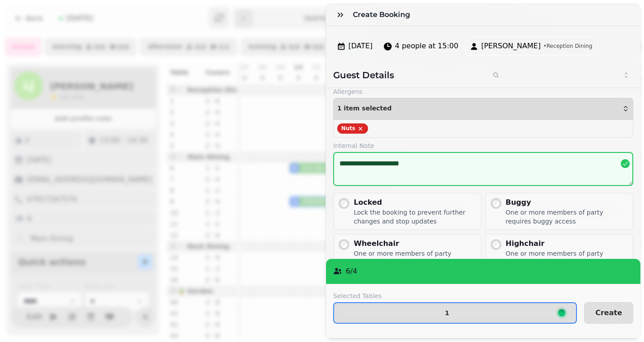 The image size is (644, 342). I want to click on label: Internal Note, so click(483, 146).